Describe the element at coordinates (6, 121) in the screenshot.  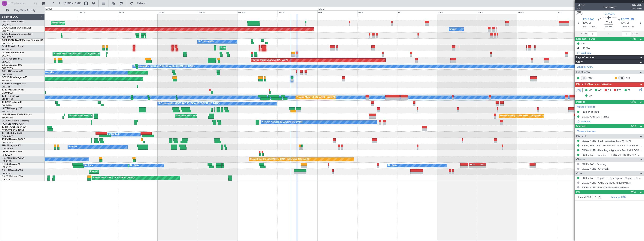
I see `span: LX-AOA` at that location.